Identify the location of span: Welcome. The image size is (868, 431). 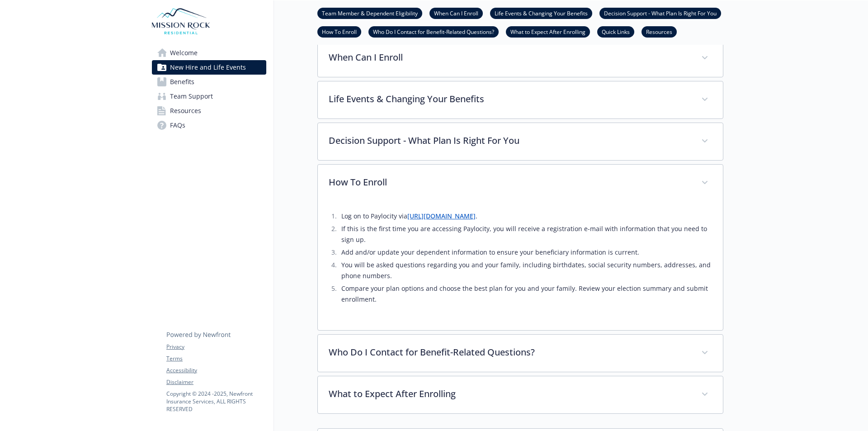
(184, 53).